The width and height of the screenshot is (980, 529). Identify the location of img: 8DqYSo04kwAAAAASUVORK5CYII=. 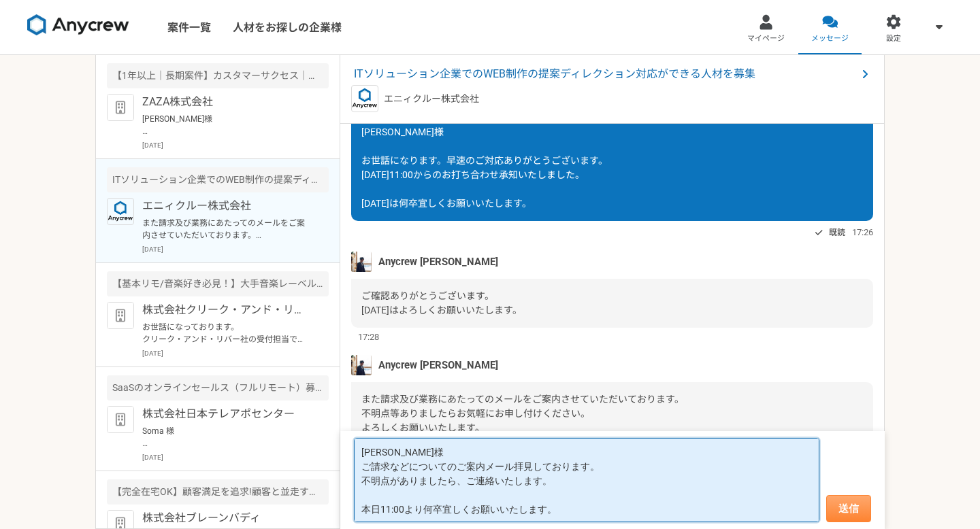
(79, 25).